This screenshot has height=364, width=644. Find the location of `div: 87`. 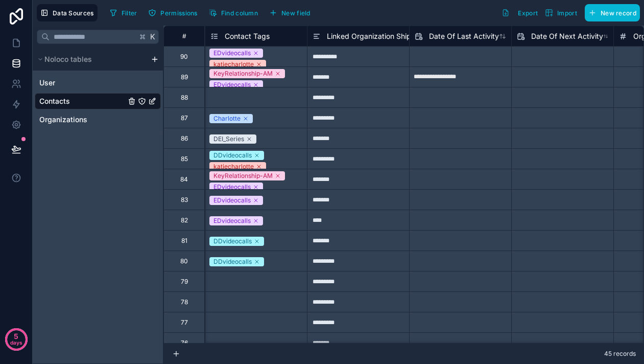

div: 87 is located at coordinates (185, 118).